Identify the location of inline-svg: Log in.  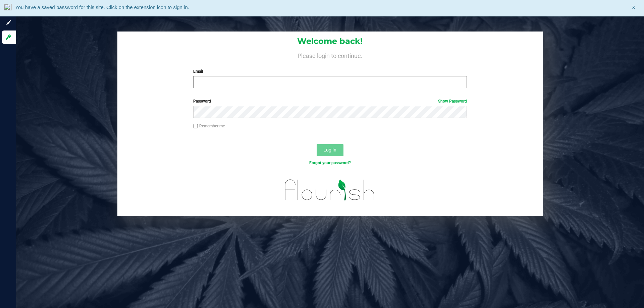
(8, 37).